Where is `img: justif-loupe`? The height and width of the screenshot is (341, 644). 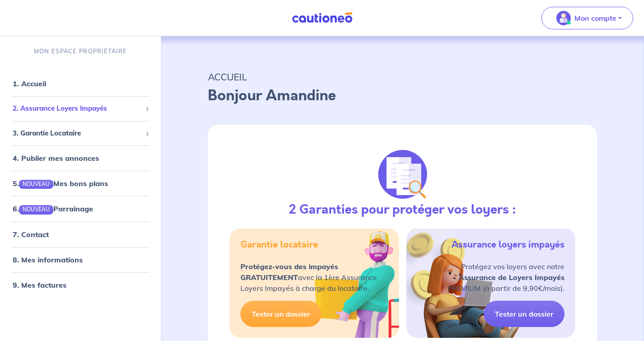 img: justif-loupe is located at coordinates (403, 174).